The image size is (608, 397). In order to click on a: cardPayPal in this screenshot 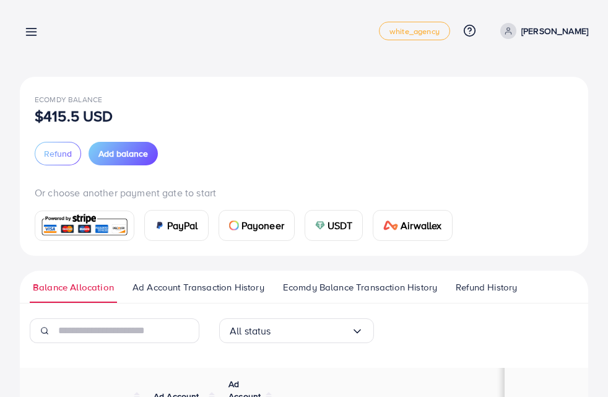, I will do `click(176, 225)`.